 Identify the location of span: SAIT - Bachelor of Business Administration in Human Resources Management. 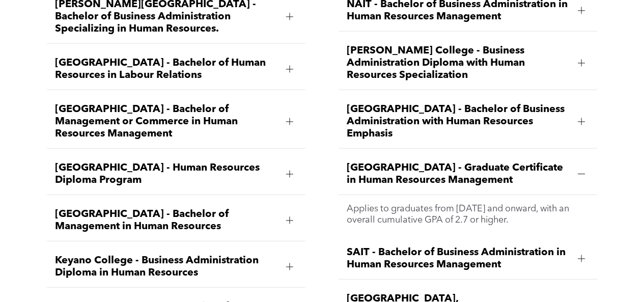
(458, 259).